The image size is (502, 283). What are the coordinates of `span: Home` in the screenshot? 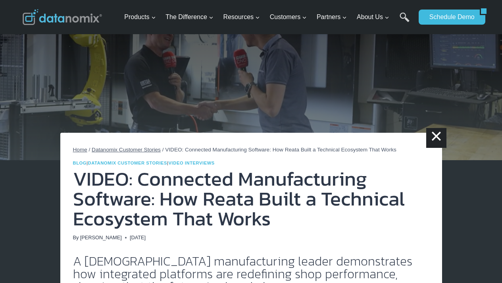 It's located at (80, 149).